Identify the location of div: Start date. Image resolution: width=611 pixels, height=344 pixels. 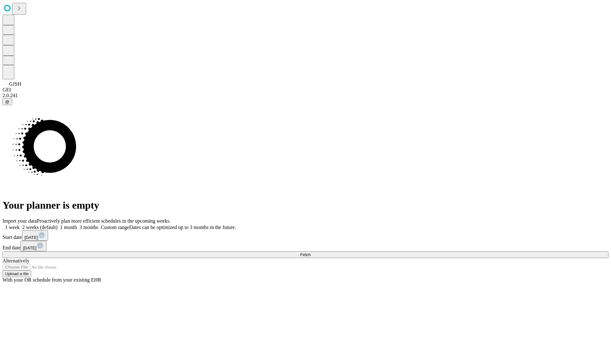
(305, 235).